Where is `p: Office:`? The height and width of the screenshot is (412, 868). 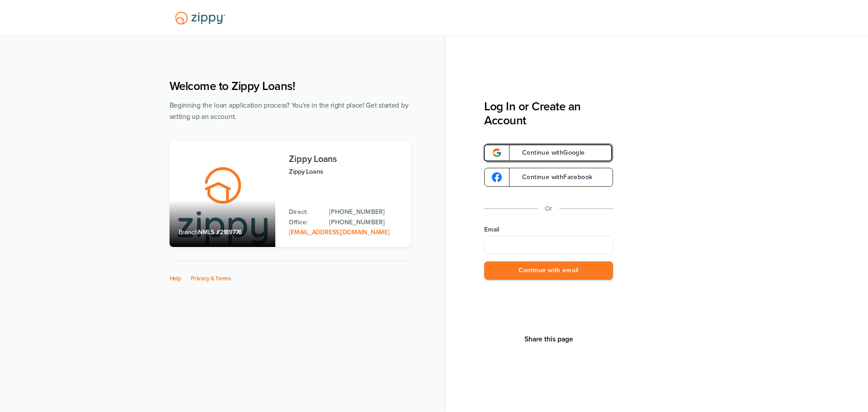
p: Office: is located at coordinates (304, 222).